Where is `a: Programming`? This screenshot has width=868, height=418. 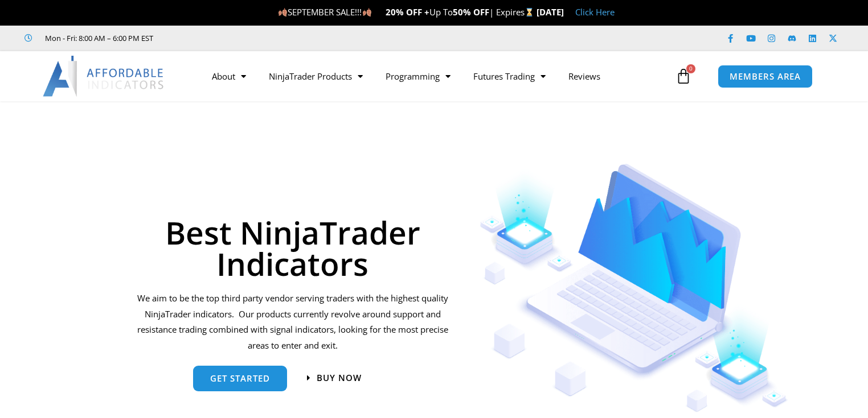 a: Programming is located at coordinates (418, 77).